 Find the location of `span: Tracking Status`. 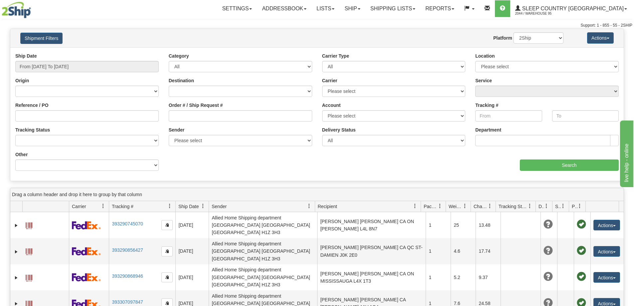

span: Tracking Status is located at coordinates (513, 206).